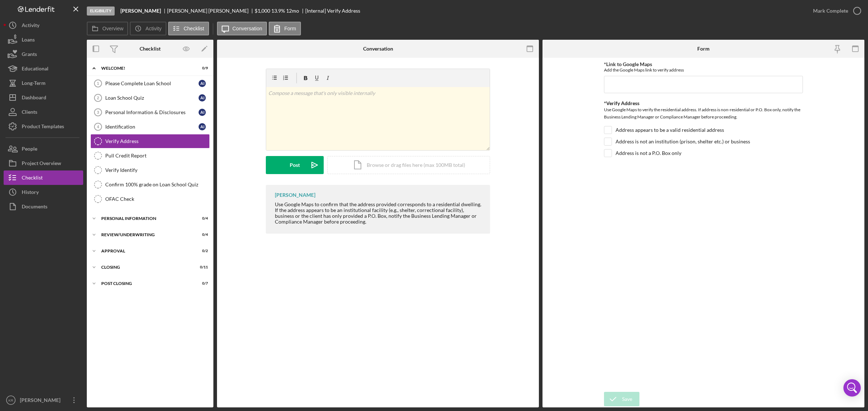 The image size is (868, 411). I want to click on a: Verify Identify, so click(150, 171).